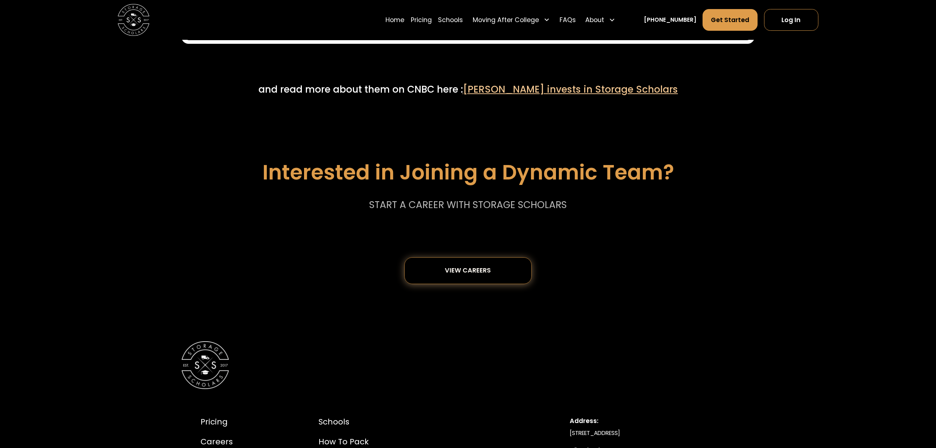 The image size is (936, 448). What do you see at coordinates (791, 20) in the screenshot?
I see `a: Log In` at bounding box center [791, 20].